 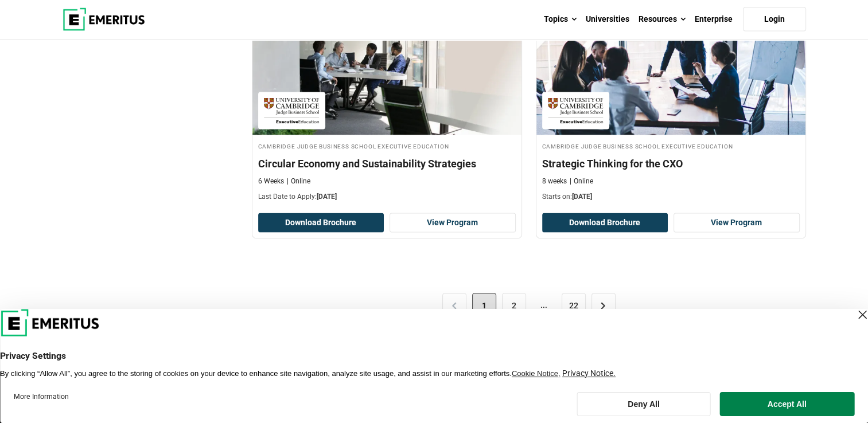 I want to click on a: Business Management Course by Cambridge Judge Business School Executive Education - September 4, ..., so click(x=387, y=114).